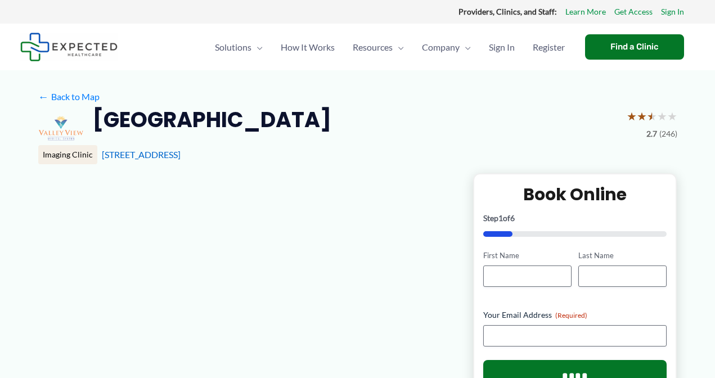  What do you see at coordinates (507, 11) in the screenshot?
I see `strong: Providers, Clinics, and Staff:` at bounding box center [507, 11].